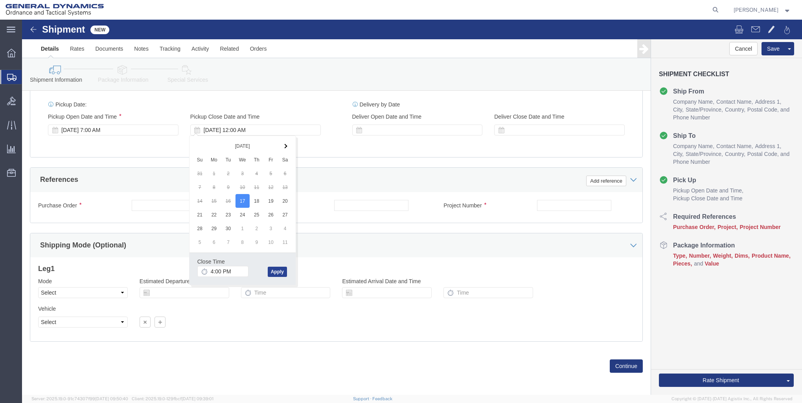  What do you see at coordinates (172, 399) in the screenshot?
I see `span: Client: 2025.19.0-129fbcf` at bounding box center [172, 399].